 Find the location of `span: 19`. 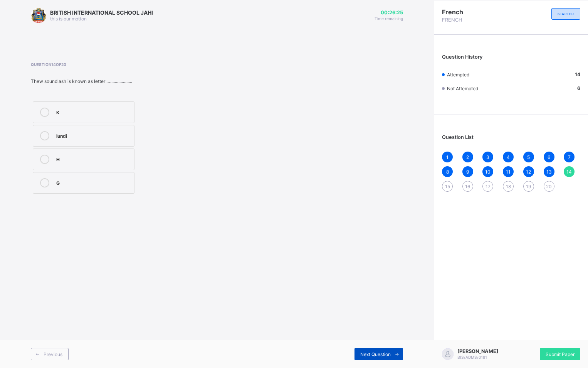

span: 19 is located at coordinates (528, 186).